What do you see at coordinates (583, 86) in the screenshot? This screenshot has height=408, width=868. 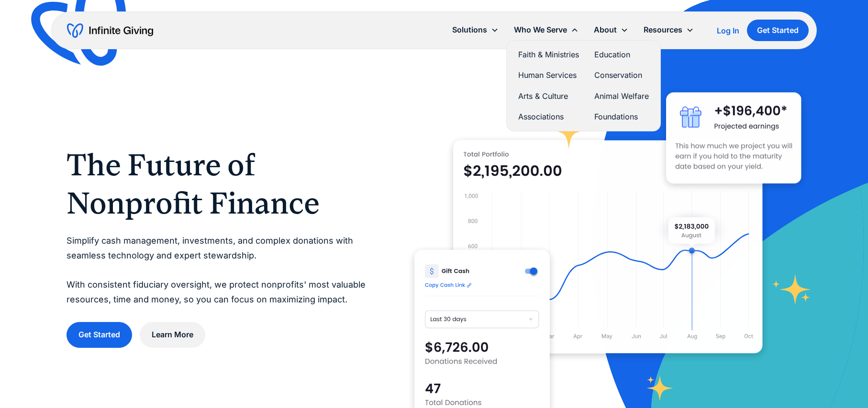 I see `nav: Who We Serve` at bounding box center [583, 86].